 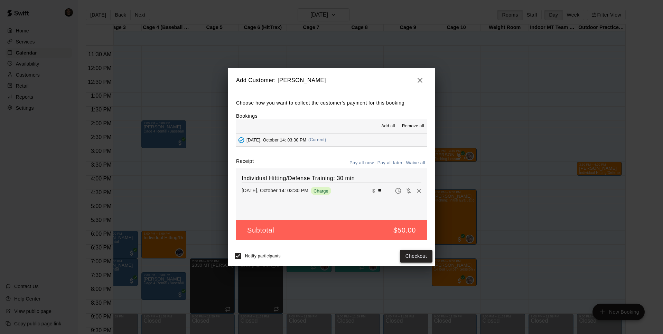 I want to click on p: Choose how you want to collect the customer's payment for this booking, so click(x=331, y=103).